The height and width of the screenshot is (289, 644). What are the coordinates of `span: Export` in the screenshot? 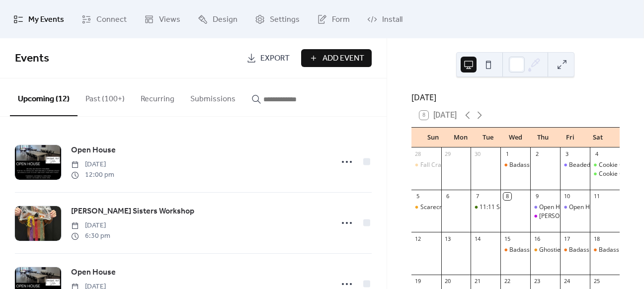 It's located at (274, 58).